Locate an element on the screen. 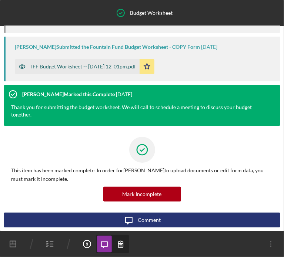 The image size is (284, 257). div: Thank you for submitting the budget worksheet. We will call to schedule a meeting to discuss your... is located at coordinates (138, 115).